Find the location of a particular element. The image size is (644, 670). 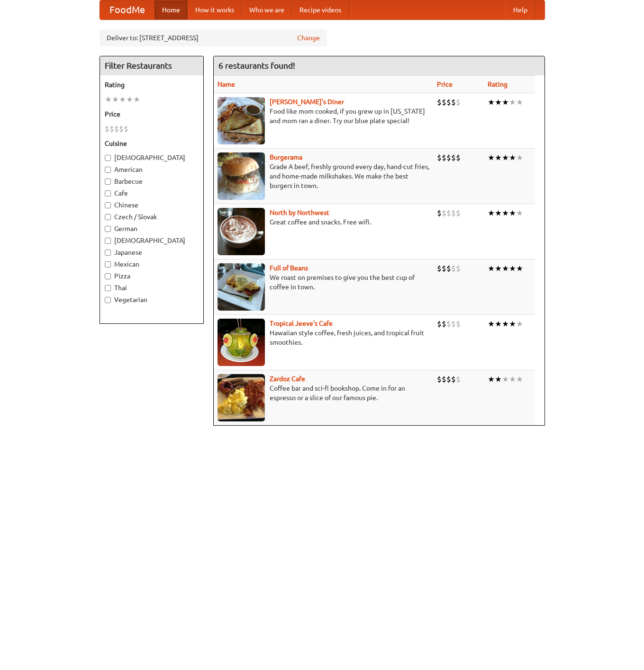

img: jeeves.jpg is located at coordinates (241, 342).